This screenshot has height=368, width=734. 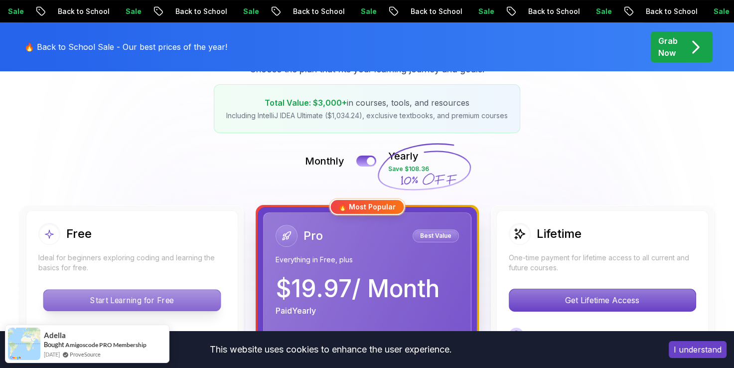 What do you see at coordinates (668, 47) in the screenshot?
I see `p: Grab Now` at bounding box center [668, 47].